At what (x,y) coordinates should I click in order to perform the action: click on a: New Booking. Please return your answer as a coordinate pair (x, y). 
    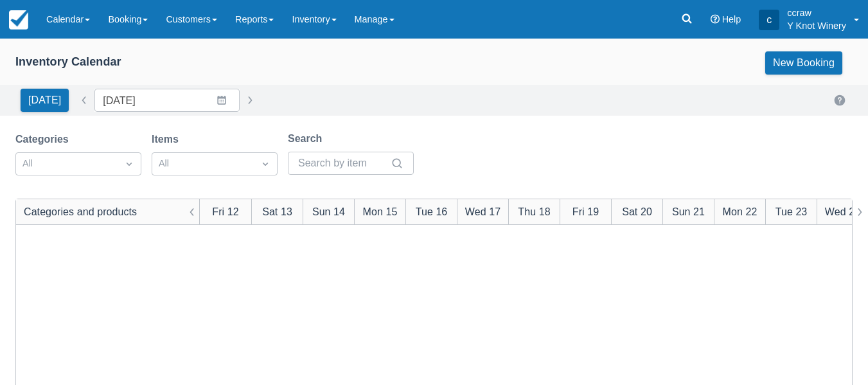
    Looking at the image, I should click on (804, 63).